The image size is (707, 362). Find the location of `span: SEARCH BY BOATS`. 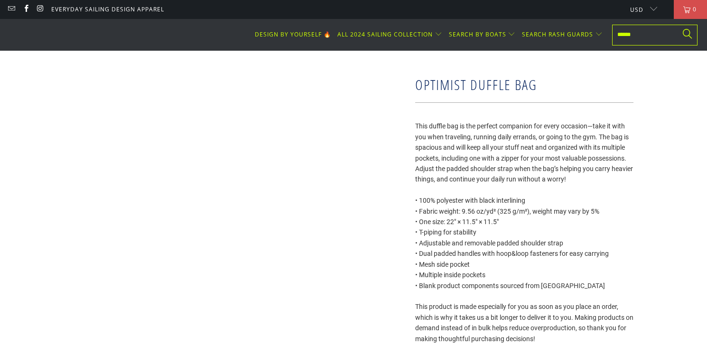

span: SEARCH BY BOATS is located at coordinates (477, 34).